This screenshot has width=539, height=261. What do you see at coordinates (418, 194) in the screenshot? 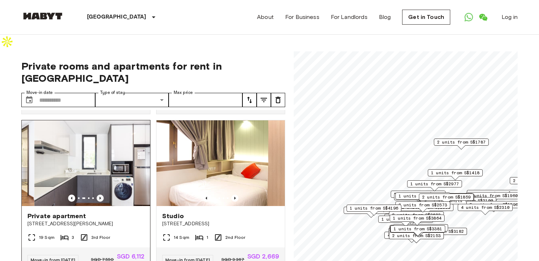
I see `span: 3 units from S$1985` at bounding box center [418, 194].